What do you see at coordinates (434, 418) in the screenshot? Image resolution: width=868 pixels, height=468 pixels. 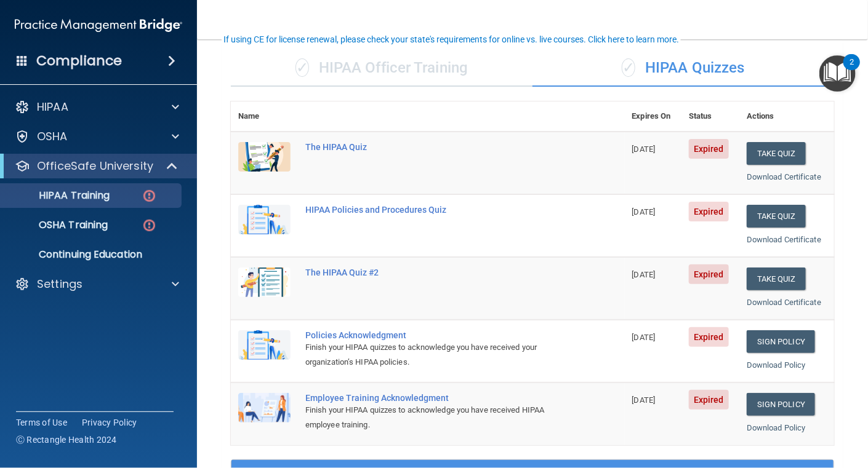 I see `div: Finish your HIPAA quizzes to acknowledge you have received HIPAA employee training.` at bounding box center [434, 418].